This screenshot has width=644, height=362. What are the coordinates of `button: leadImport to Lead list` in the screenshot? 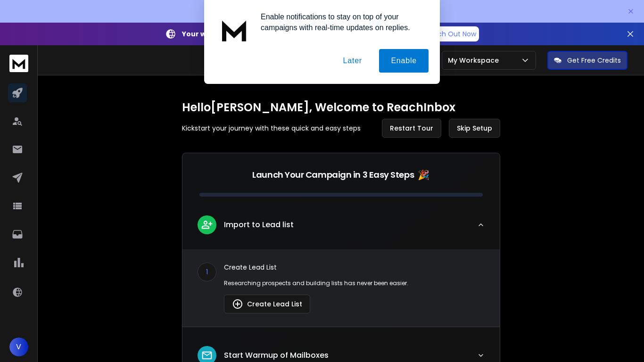 It's located at (340, 228).